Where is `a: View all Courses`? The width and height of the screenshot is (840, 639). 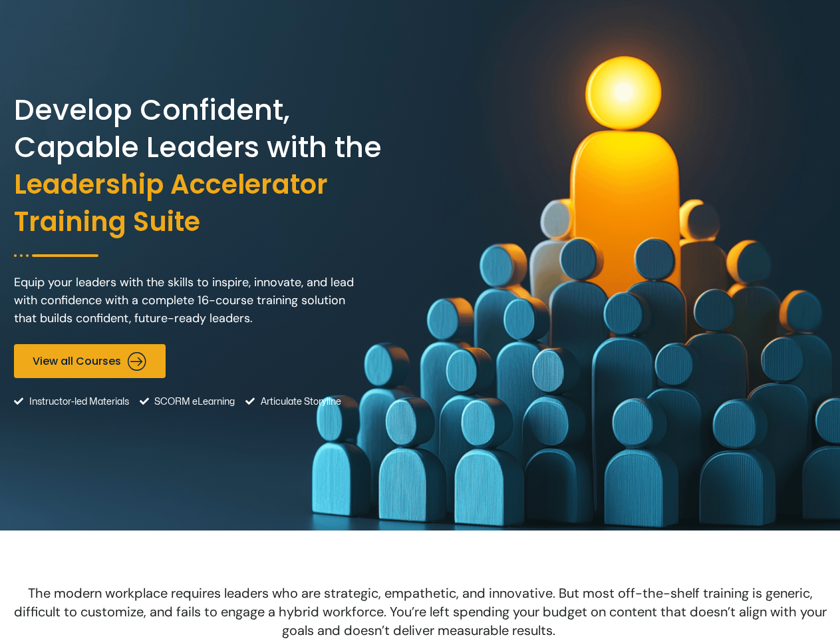 a: View all Courses is located at coordinates (90, 360).